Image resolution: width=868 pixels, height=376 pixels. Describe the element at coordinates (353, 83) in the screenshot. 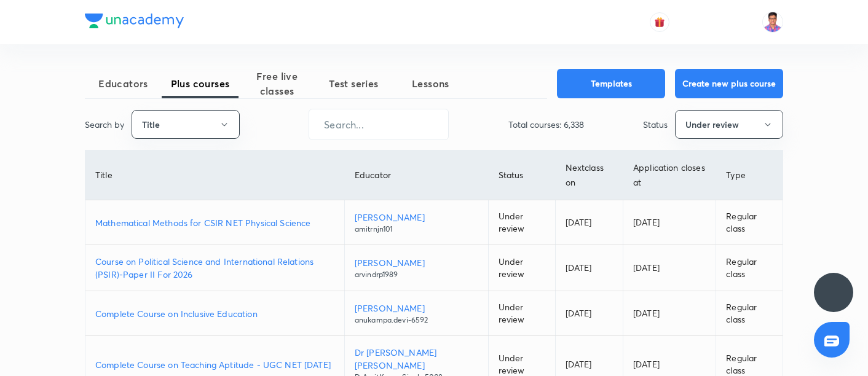

I see `span: Test series` at that location.